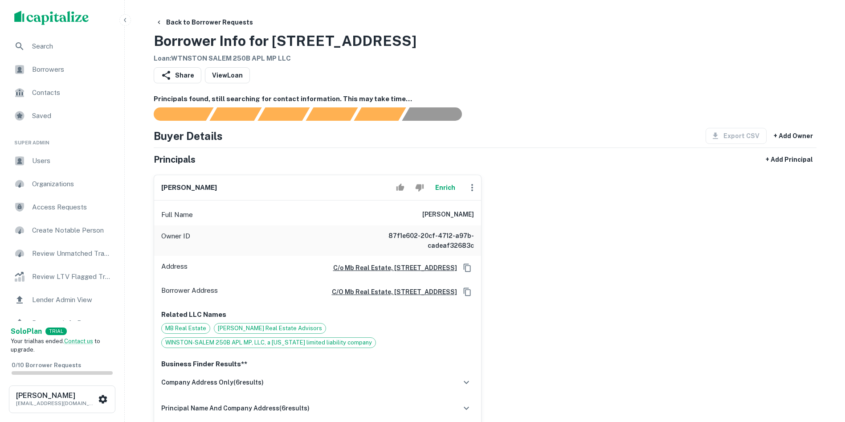 The image size is (845, 422). Describe the element at coordinates (62, 93) in the screenshot. I see `div: Contacts` at that location.